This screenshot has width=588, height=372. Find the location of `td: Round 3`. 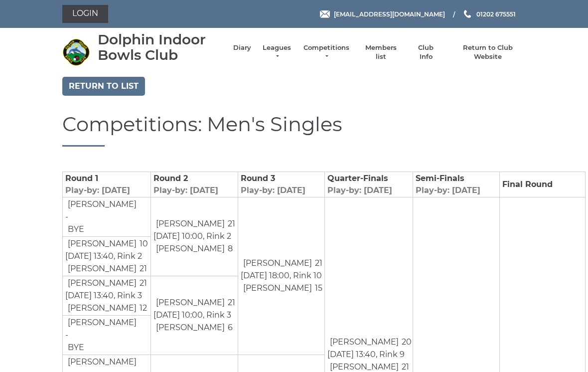

td: Round 3 is located at coordinates (281, 184).